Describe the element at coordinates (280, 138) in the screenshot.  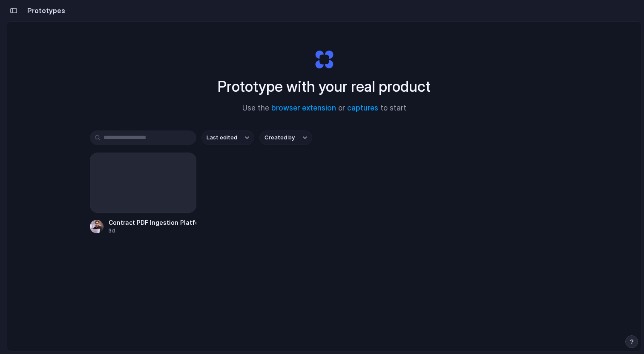
I see `span: Created by` at that location.